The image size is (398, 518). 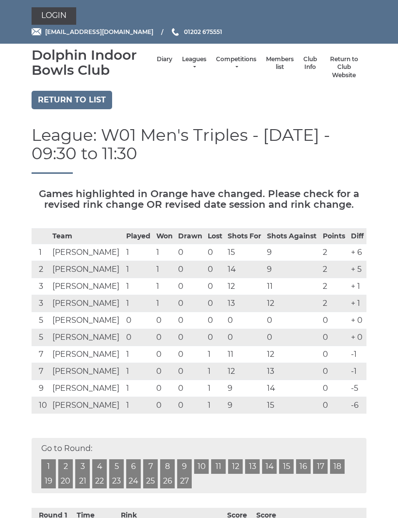 I want to click on a: Login, so click(x=54, y=16).